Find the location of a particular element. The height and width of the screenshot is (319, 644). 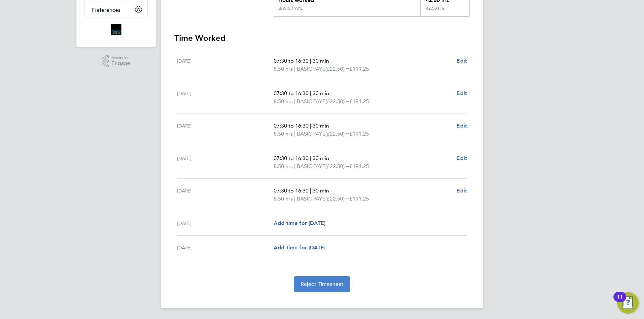

div: 11 is located at coordinates (619, 302).